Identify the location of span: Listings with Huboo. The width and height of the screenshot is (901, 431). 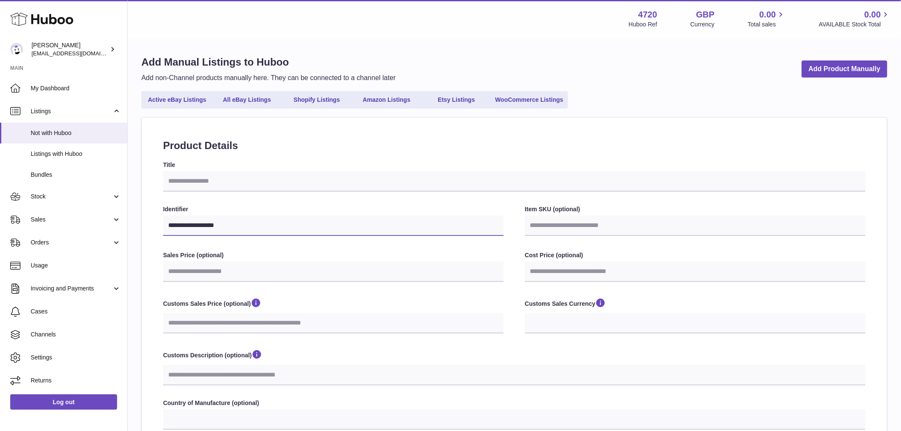
(76, 154).